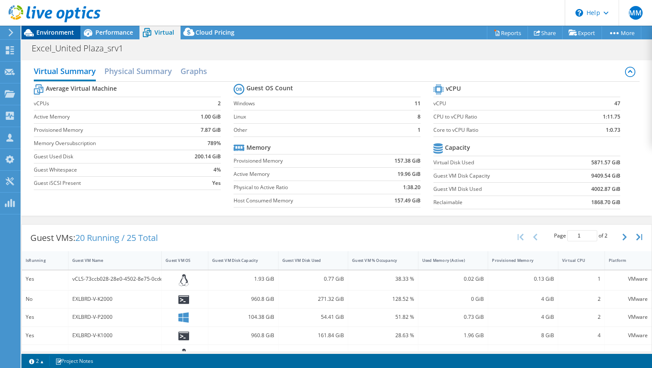 The image size is (652, 368). I want to click on div: 1, so click(582, 279).